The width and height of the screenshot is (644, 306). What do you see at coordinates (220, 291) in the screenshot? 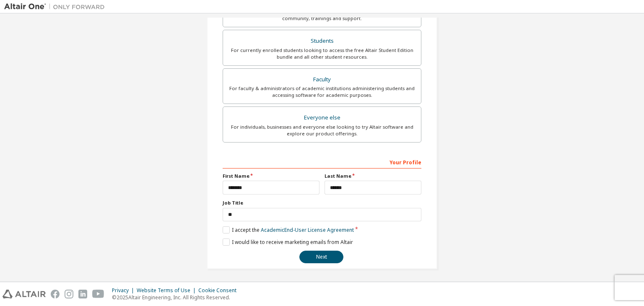
I see `div: Cookie Consent` at bounding box center [220, 291].